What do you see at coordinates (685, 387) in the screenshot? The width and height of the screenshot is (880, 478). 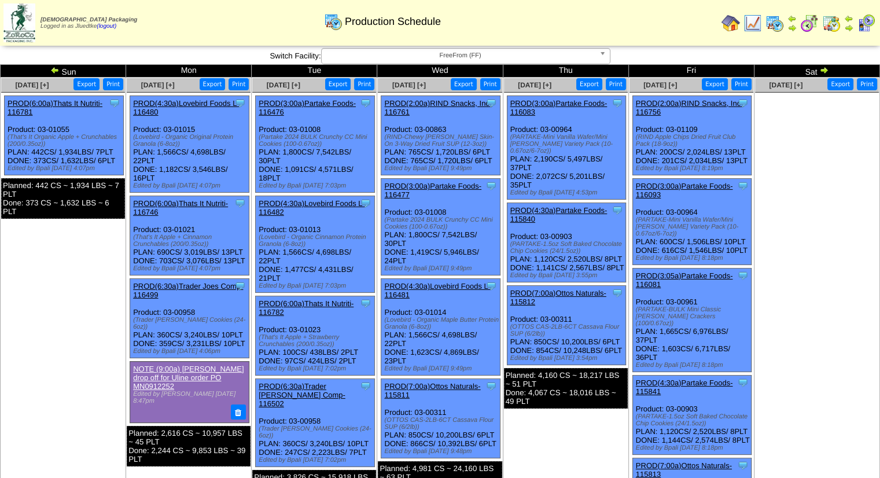 I see `a: PROD(4:30a)Partake Foods-115841` at bounding box center [685, 387].